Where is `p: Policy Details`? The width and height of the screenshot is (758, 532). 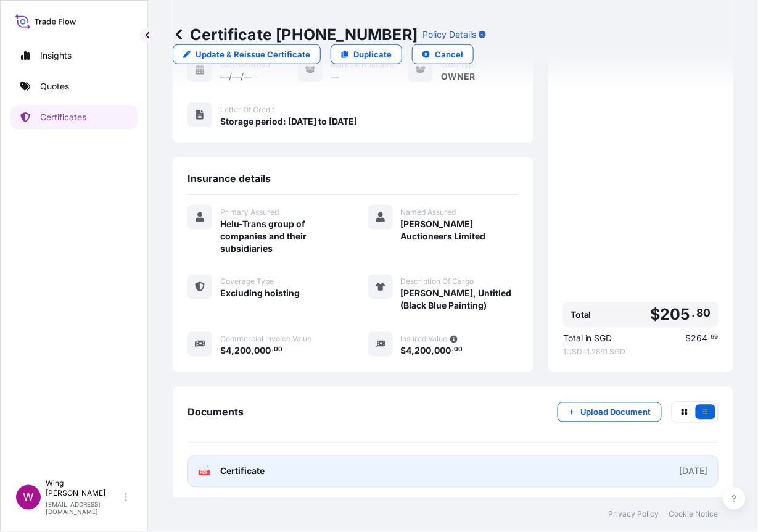 p: Policy Details is located at coordinates (449, 34).